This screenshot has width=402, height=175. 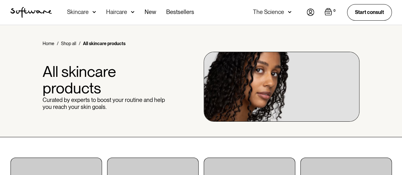 I want to click on div: All skincare products, so click(x=104, y=44).